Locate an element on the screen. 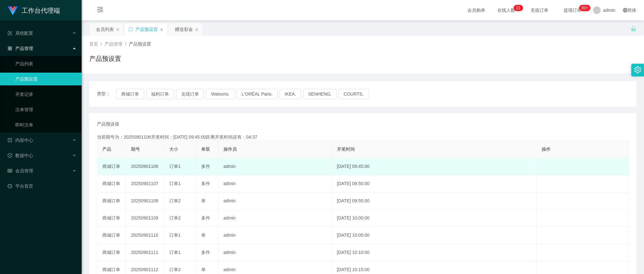  span: 内容中心 is located at coordinates (20, 140).